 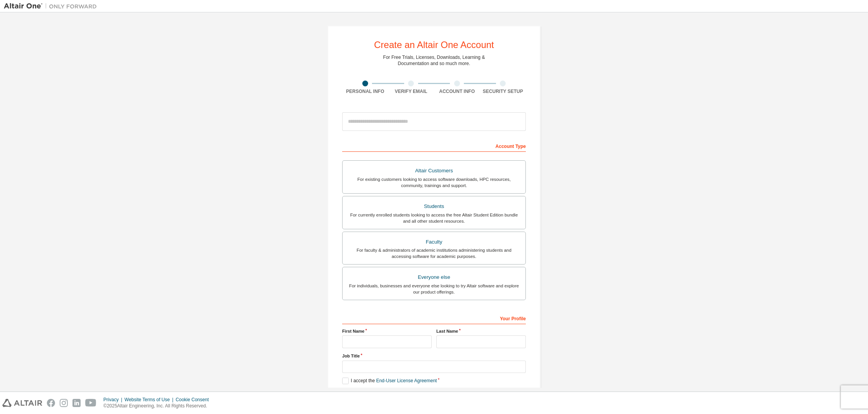 I want to click on img: youtube.svg, so click(x=91, y=403).